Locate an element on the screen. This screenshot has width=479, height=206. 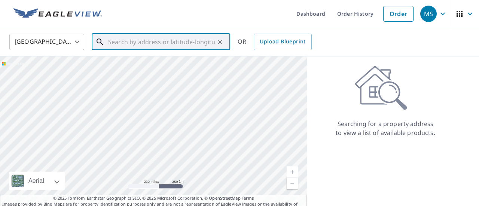
input: Search by address or latitude-longitude is located at coordinates (161, 42).